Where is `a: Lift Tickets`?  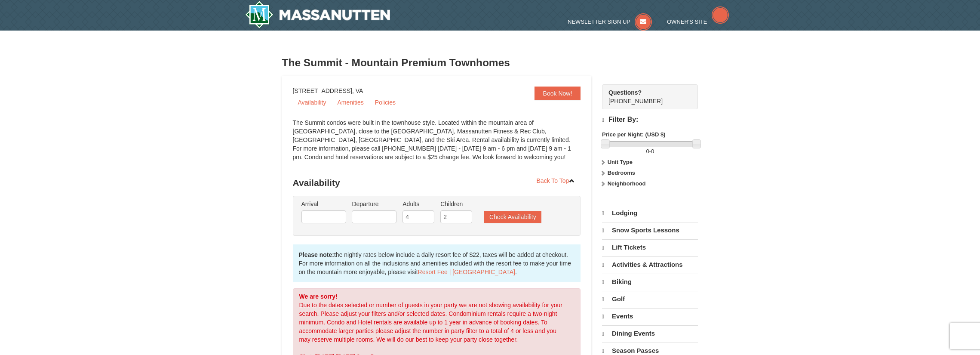
a: Lift Tickets is located at coordinates (650, 247).